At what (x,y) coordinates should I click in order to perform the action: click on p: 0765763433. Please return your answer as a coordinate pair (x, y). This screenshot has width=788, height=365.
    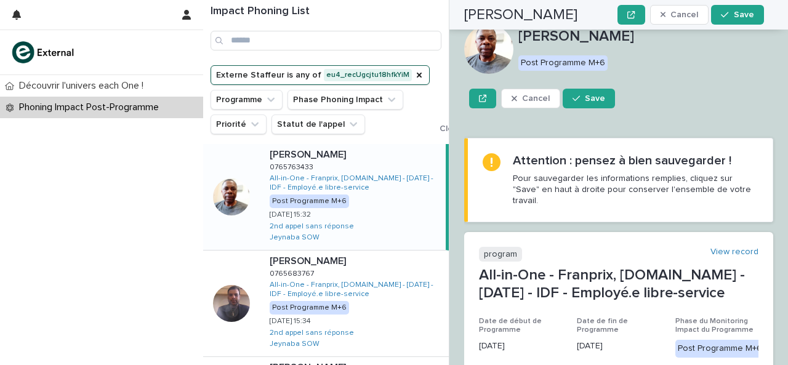
    Looking at the image, I should click on (293, 166).